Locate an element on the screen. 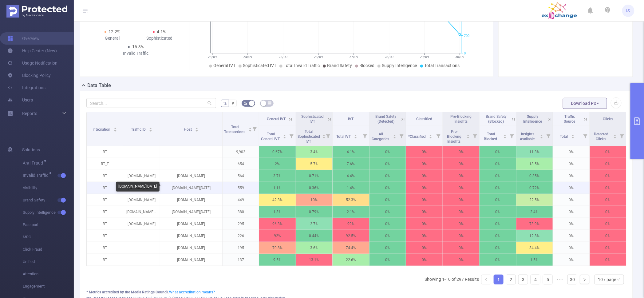 The width and height of the screenshot is (644, 298). tspan: 30/09 is located at coordinates (460, 57).